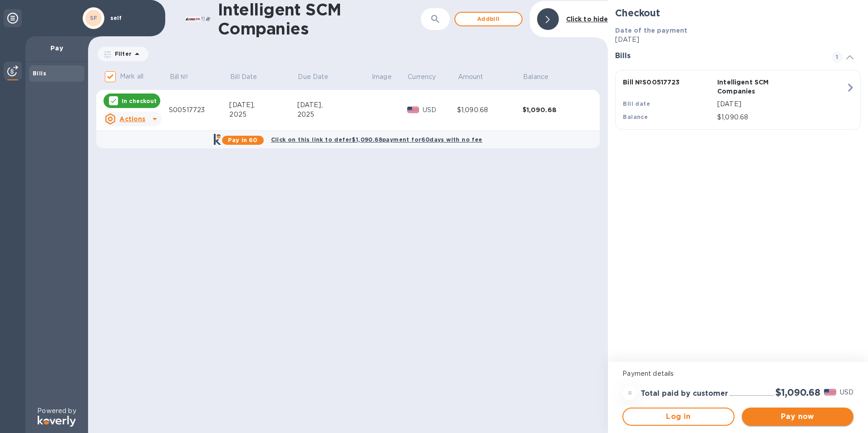  I want to click on p: Powered by, so click(57, 410).